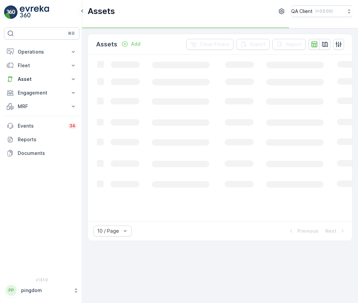 Image resolution: width=358 pixels, height=303 pixels. Describe the element at coordinates (335, 231) in the screenshot. I see `button: Next` at that location.